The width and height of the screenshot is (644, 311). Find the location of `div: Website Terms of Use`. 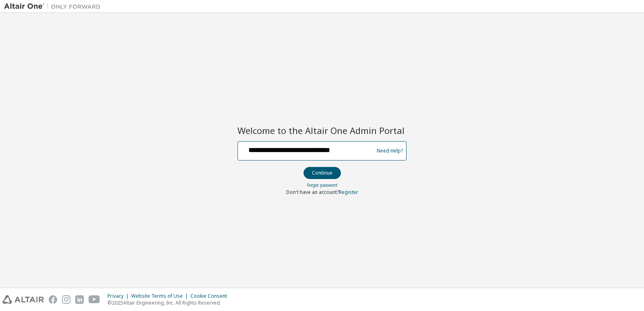

div: Website Terms of Use is located at coordinates (161, 296).